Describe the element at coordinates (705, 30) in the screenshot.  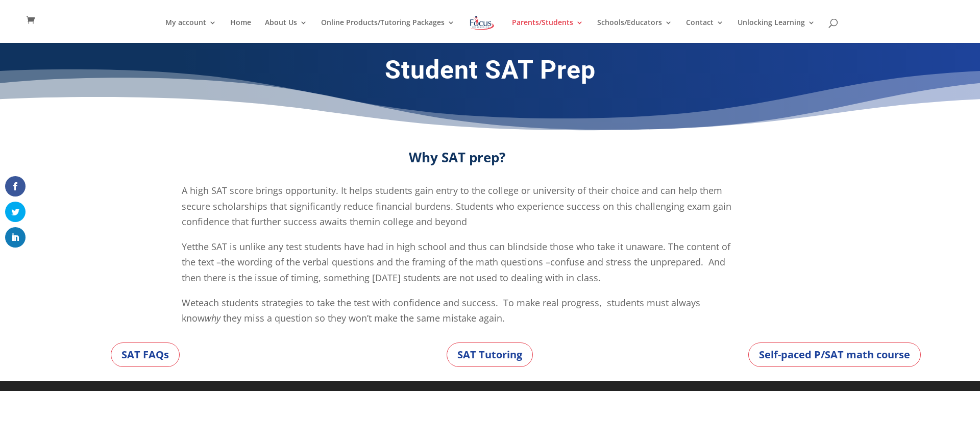
I see `a: Contact` at that location.